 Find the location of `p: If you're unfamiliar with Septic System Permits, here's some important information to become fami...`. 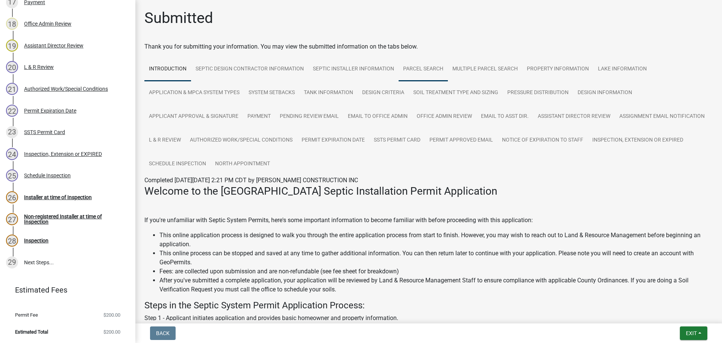

p: If you're unfamiliar with Septic System Permits, here's some important information to become fami... is located at coordinates (429, 220).